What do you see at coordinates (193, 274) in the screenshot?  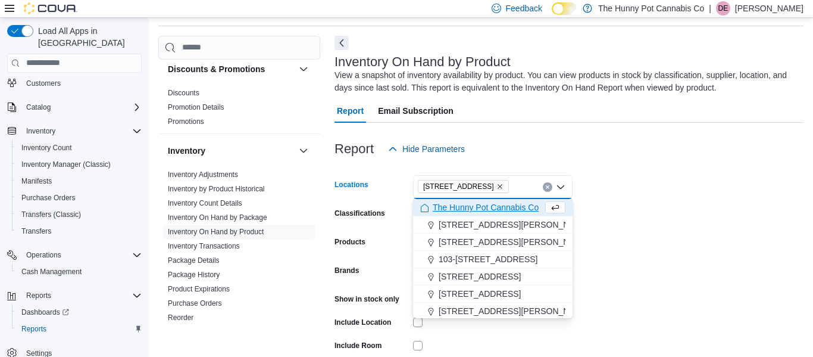 I see `a: Package History` at bounding box center [193, 274].